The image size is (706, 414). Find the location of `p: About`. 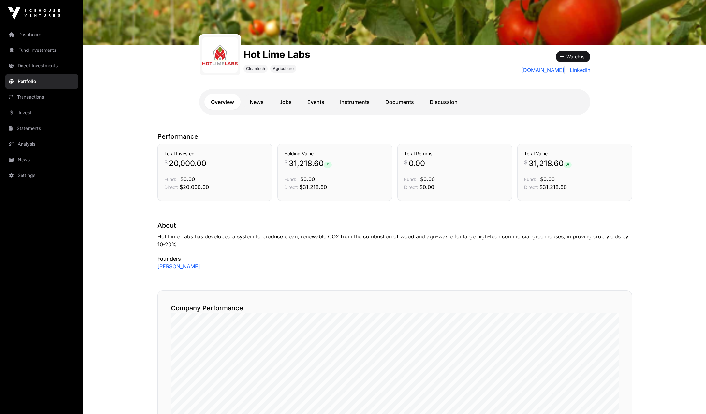

p: About is located at coordinates (395, 226).